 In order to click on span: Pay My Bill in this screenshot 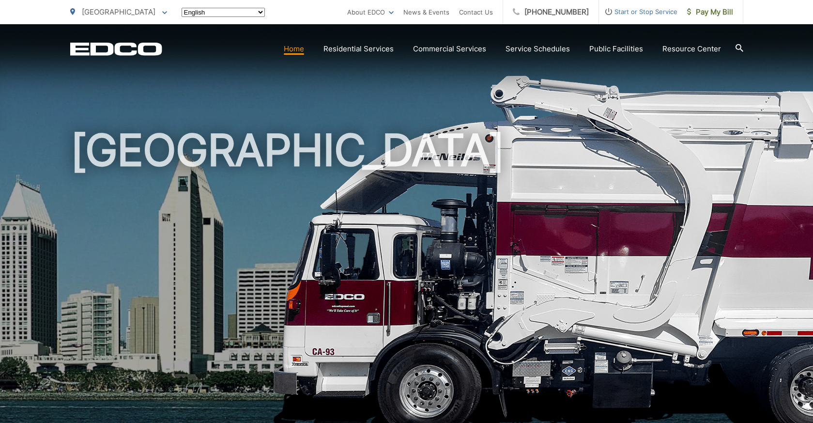, I will do `click(710, 12)`.